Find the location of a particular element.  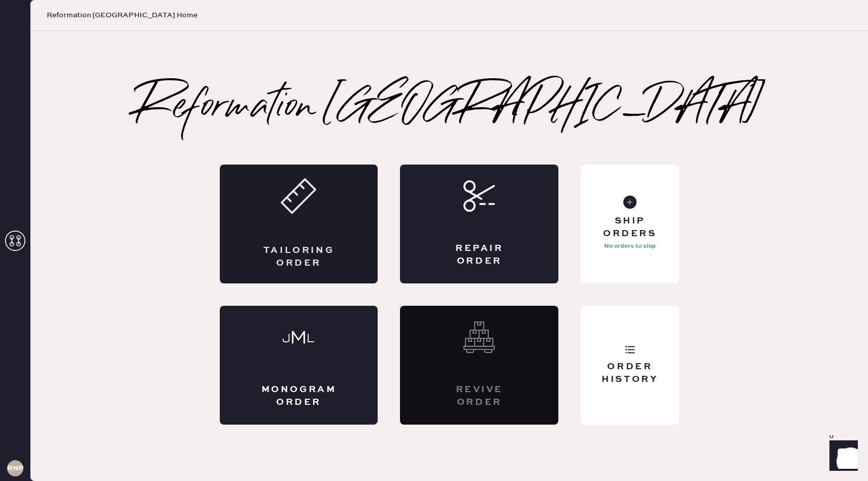

div: Repair Order is located at coordinates (479, 255).